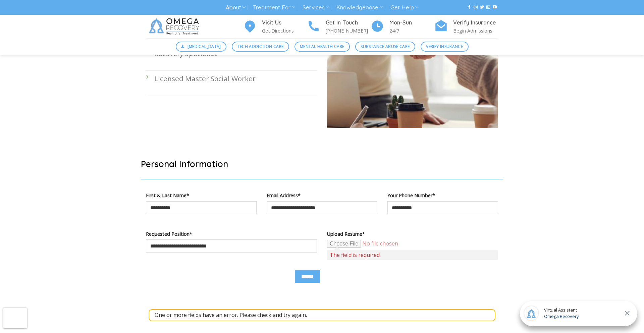 The image size is (644, 333). Describe the element at coordinates (275, 27) in the screenshot. I see `a: Visit Us Get Directions` at that location.